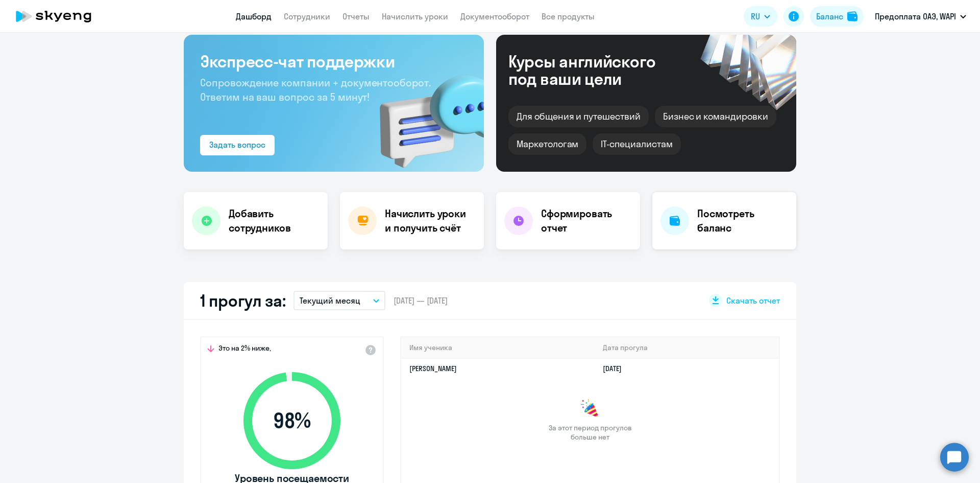 The image size is (980, 483). Describe the element at coordinates (237, 146) in the screenshot. I see `button: Задать вопрос` at that location.